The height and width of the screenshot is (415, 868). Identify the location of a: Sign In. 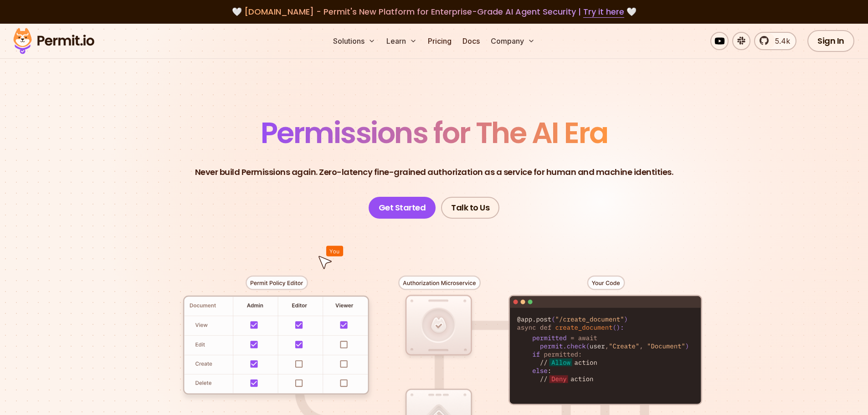
(831, 41).